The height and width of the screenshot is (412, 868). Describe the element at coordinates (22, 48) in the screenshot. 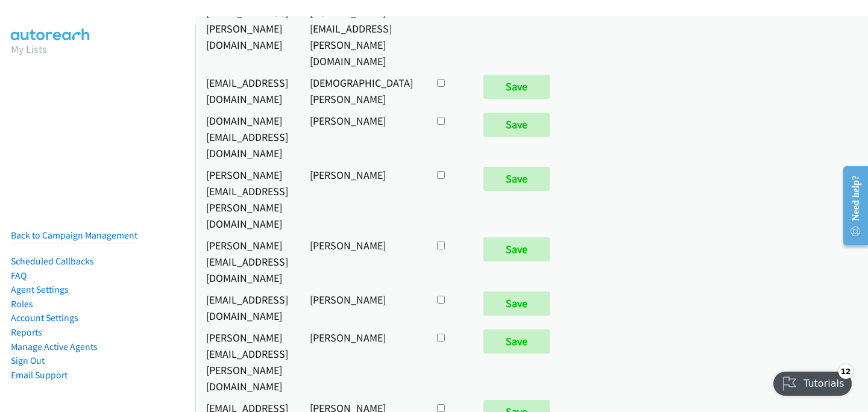

I see `div: Open Resource Center` at that location.